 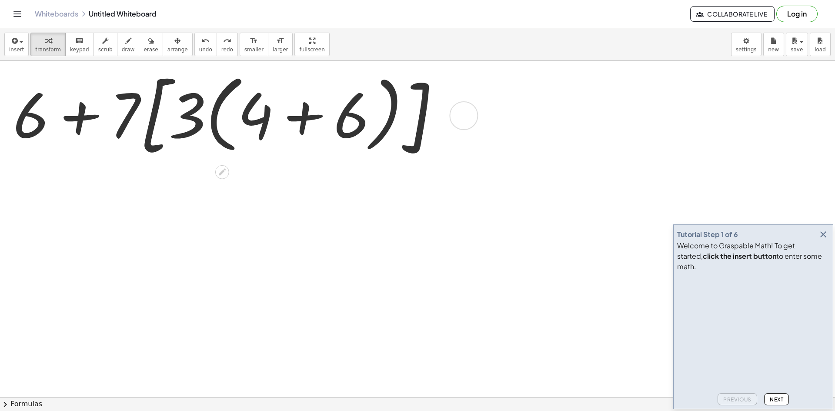 What do you see at coordinates (746, 44) in the screenshot?
I see `button: settings` at bounding box center [746, 44].